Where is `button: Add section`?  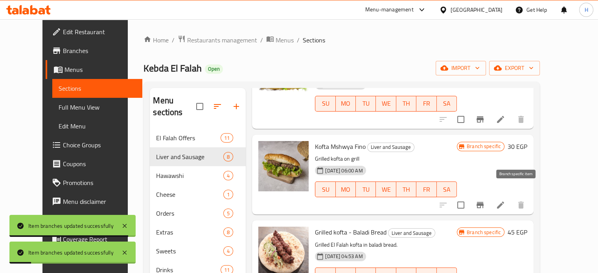 button: Add section is located at coordinates (236, 107).